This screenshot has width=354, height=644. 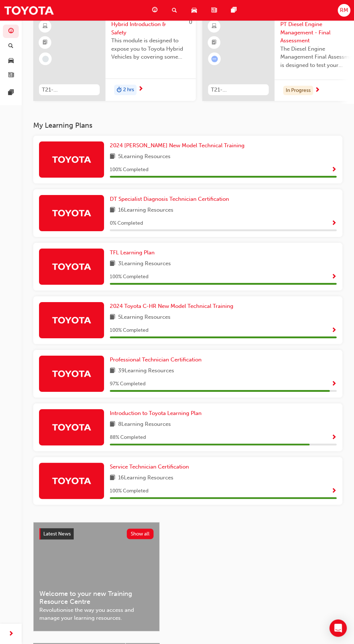 What do you see at coordinates (145, 264) in the screenshot?
I see `span: 3 Learning Resources` at bounding box center [145, 264].